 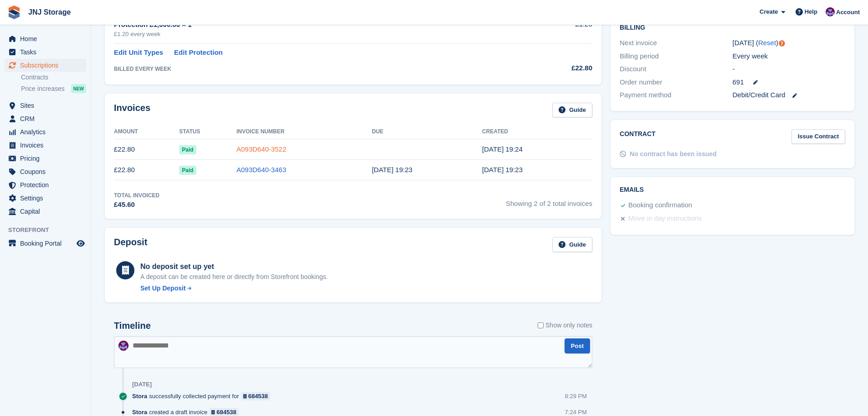 I want to click on a: 684538, so click(x=256, y=396).